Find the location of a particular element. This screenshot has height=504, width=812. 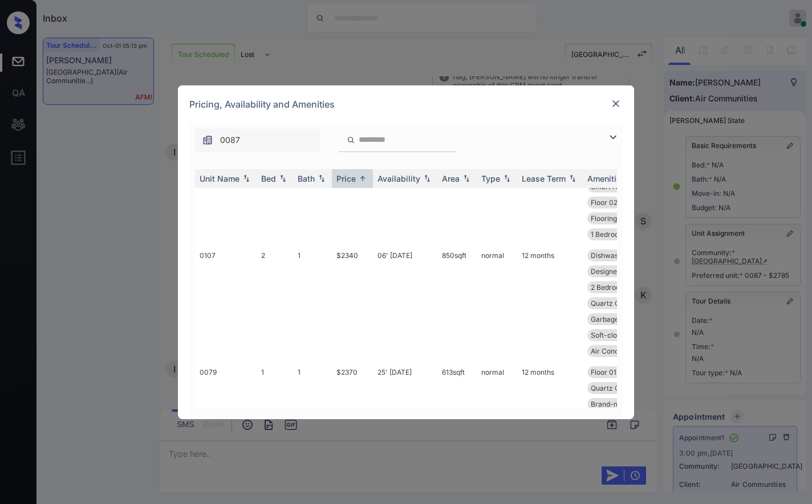

span: 1 Bedroom K&B is located at coordinates (615, 234).